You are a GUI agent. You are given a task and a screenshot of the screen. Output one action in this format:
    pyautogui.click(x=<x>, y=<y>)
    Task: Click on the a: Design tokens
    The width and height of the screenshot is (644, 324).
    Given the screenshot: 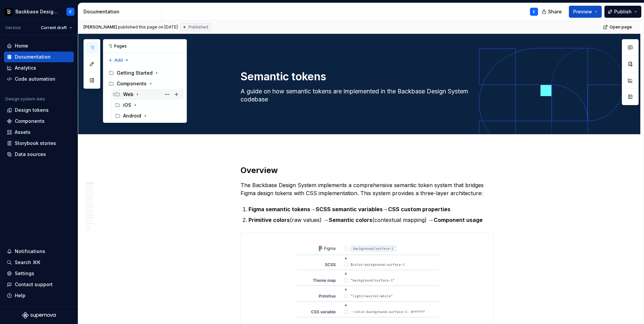 What is the action you would take?
    pyautogui.click(x=39, y=110)
    